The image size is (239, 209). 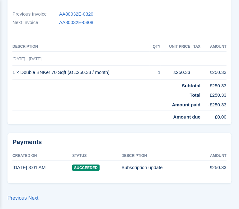 What do you see at coordinates (29, 167) in the screenshot?
I see `time: 2025-07-07 02:01:56 UTC` at bounding box center [29, 167].